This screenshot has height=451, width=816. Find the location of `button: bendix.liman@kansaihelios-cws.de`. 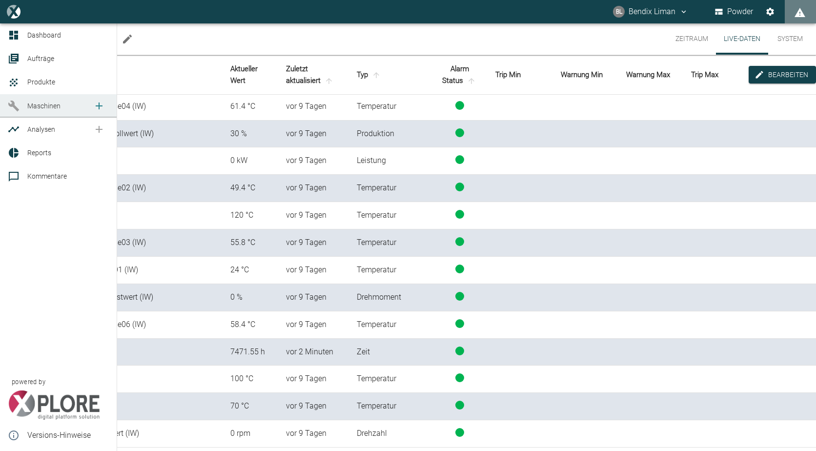

button: bendix.liman@kansaihelios-cws.de is located at coordinates (651, 12).